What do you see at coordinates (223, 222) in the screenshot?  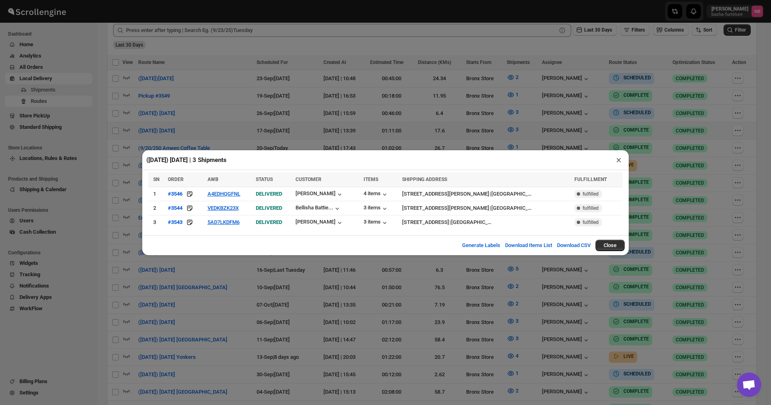 I see `button: 5AD7LKDFM6` at bounding box center [223, 222].